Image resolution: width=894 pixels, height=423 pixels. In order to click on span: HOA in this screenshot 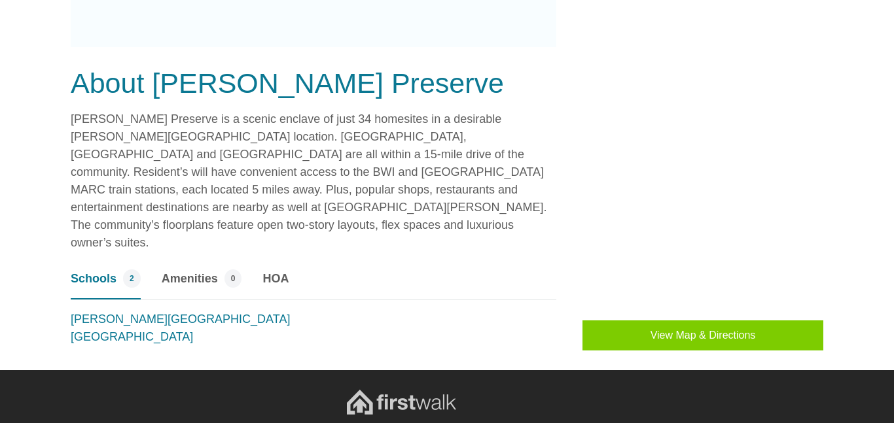, I will do `click(275, 279)`.